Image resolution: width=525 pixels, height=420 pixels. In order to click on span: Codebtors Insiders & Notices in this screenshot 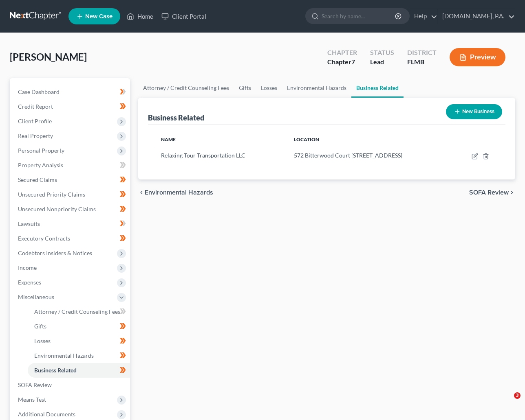, I will do `click(55, 253)`.